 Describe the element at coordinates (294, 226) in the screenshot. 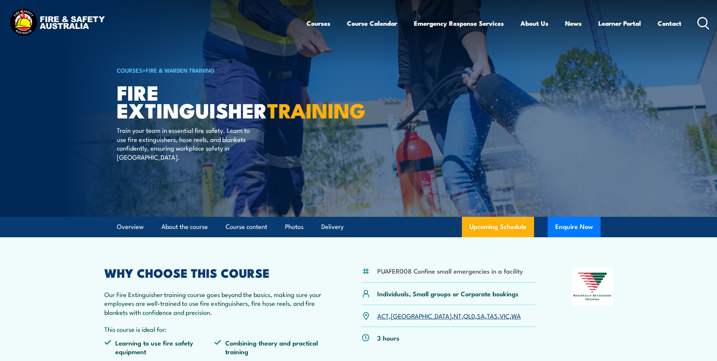

I see `a: Photos` at that location.